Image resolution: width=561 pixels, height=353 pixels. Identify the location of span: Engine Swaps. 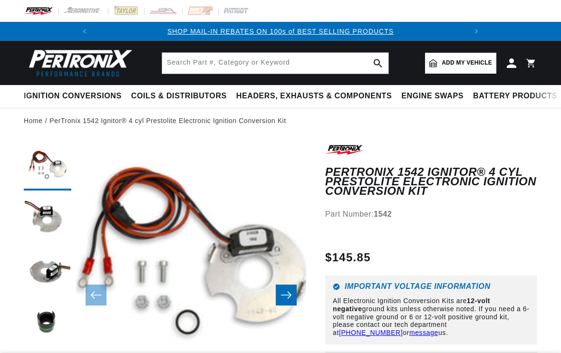
(432, 96).